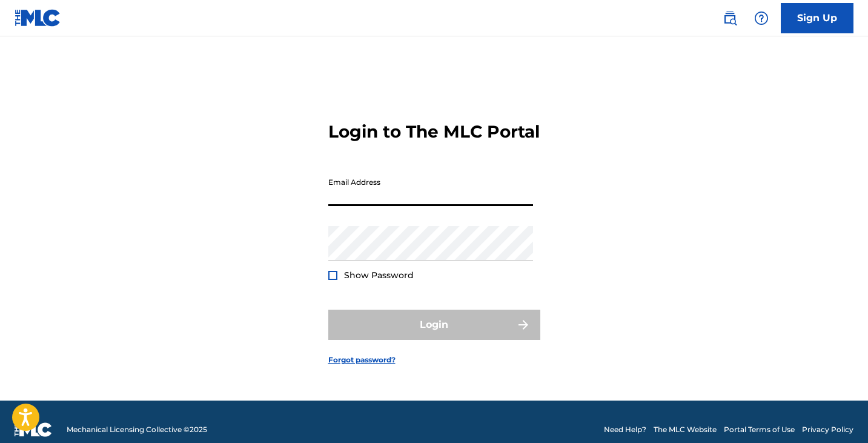 This screenshot has height=443, width=868. I want to click on span: Show Password, so click(379, 275).